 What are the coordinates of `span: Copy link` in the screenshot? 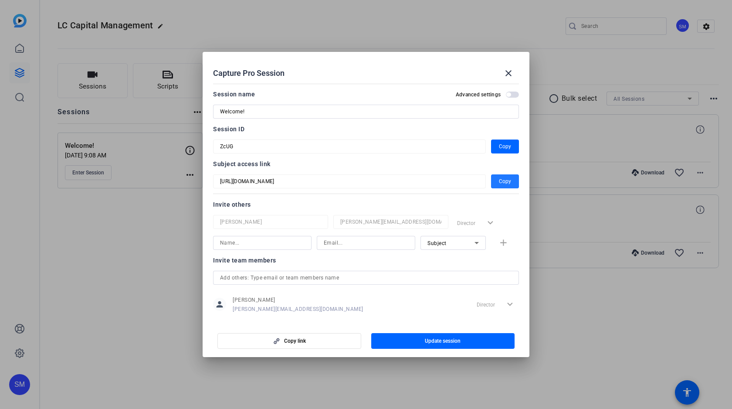 It's located at (295, 341).